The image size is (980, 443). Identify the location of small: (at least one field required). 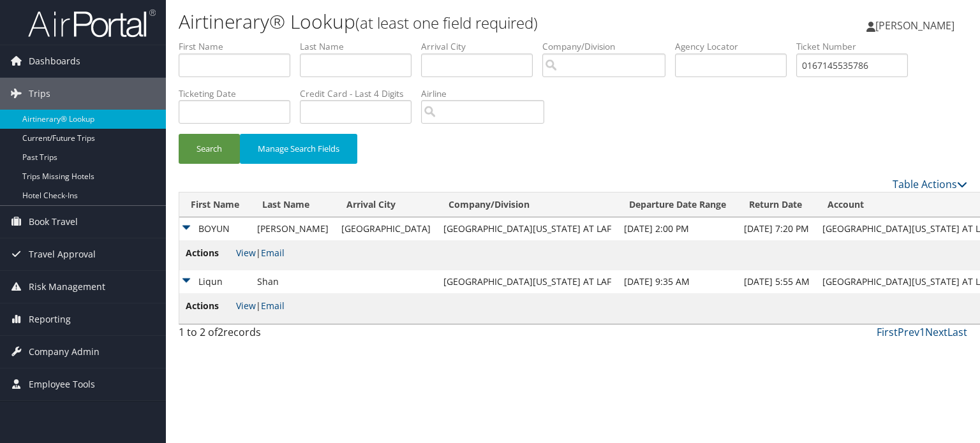
(446, 22).